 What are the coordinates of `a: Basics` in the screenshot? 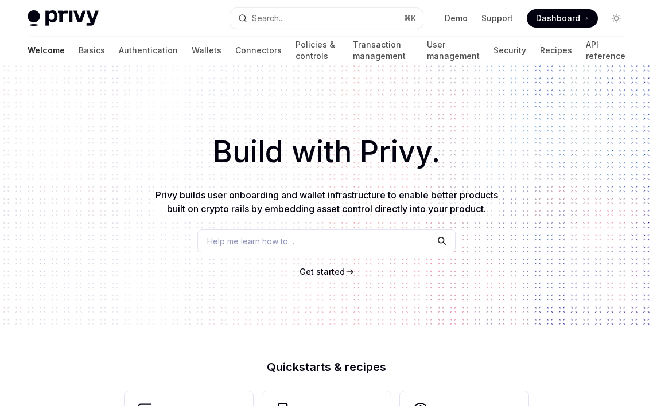 It's located at (92, 51).